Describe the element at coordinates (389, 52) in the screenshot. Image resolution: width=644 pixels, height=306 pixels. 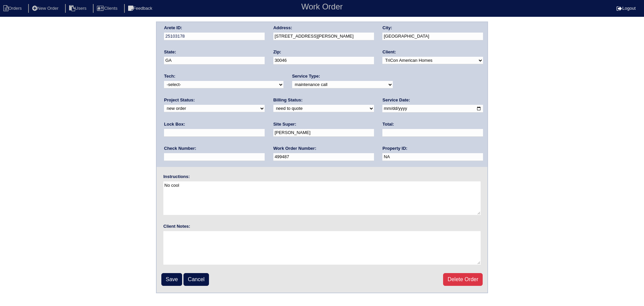
I see `label: Client:` at that location.